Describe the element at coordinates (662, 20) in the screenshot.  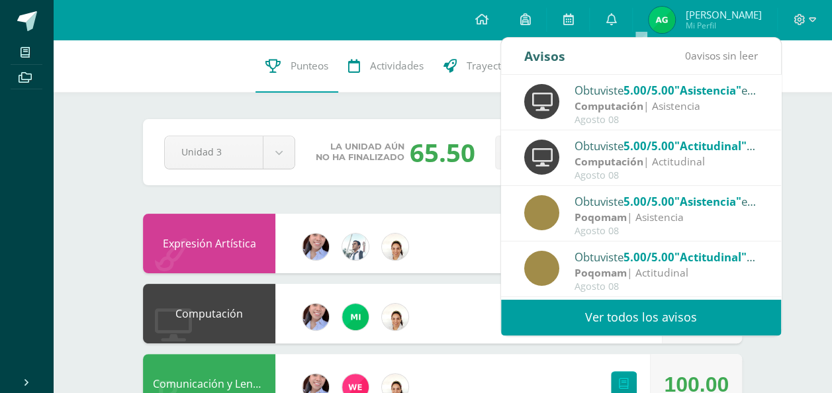
I see `img: c258e8c1e4c0e54981bf318810a32cac.png` at that location.